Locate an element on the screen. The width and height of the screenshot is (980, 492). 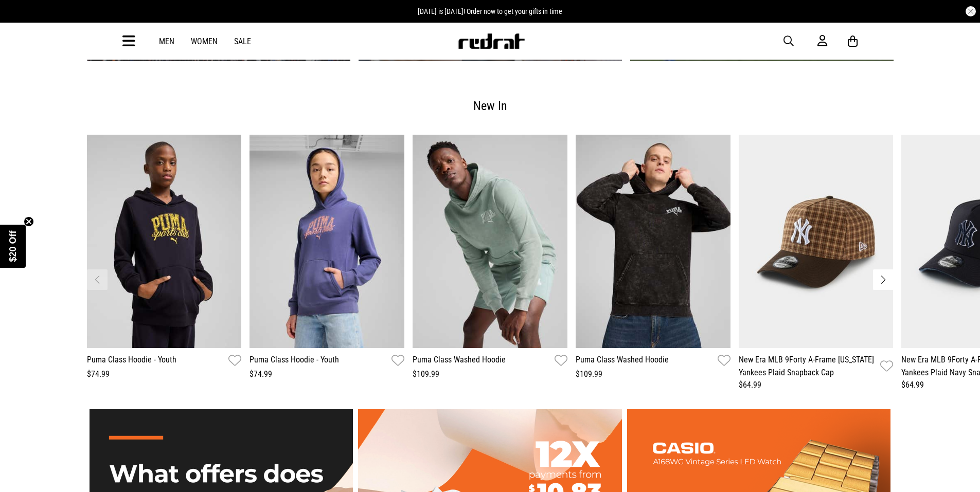
a: Sale is located at coordinates (242, 41).